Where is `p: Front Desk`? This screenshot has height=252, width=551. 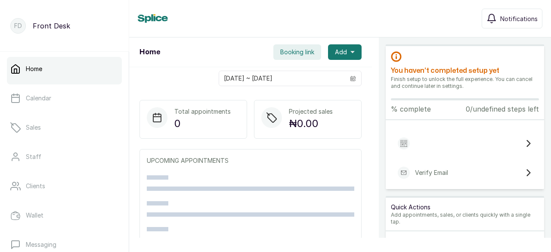
p: Front Desk is located at coordinates (51, 26).